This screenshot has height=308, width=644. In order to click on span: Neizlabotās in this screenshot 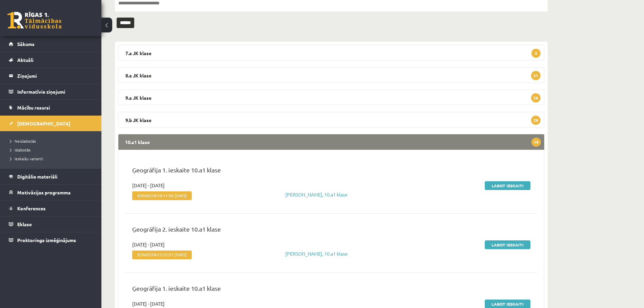, I will do `click(23, 141)`.